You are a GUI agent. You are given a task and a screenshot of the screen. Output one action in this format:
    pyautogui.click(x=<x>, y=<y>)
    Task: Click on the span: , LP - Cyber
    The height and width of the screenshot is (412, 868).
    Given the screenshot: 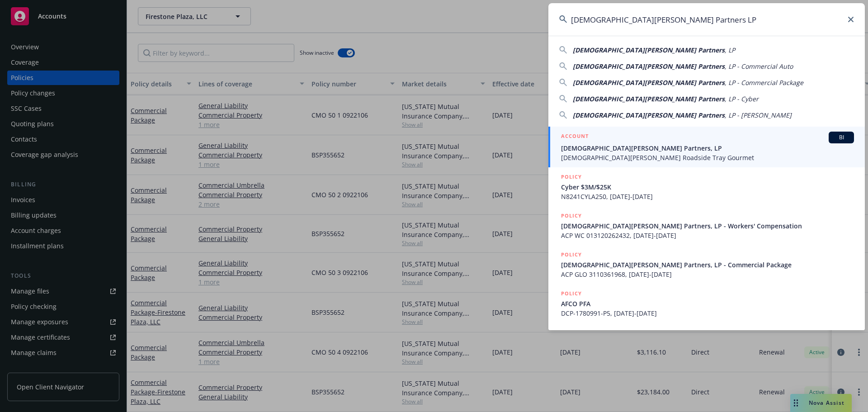 What is the action you would take?
    pyautogui.click(x=741, y=99)
    